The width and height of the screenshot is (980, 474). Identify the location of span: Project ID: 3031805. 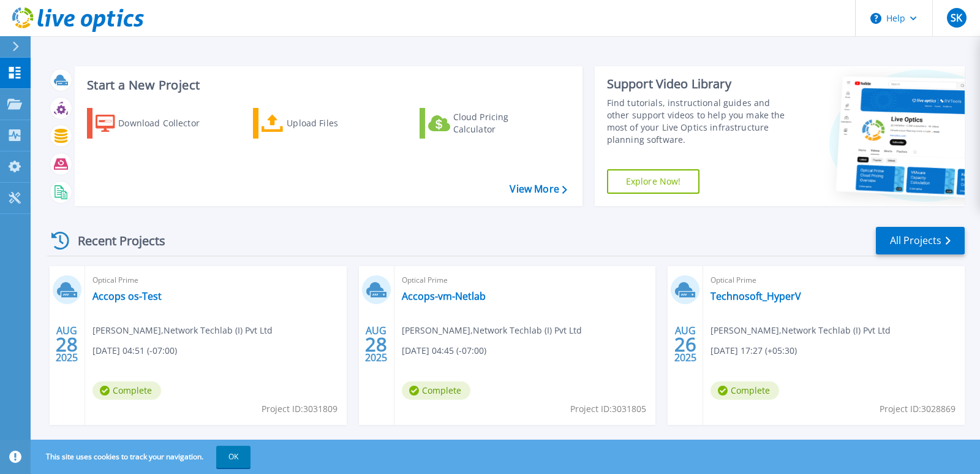
(608, 408).